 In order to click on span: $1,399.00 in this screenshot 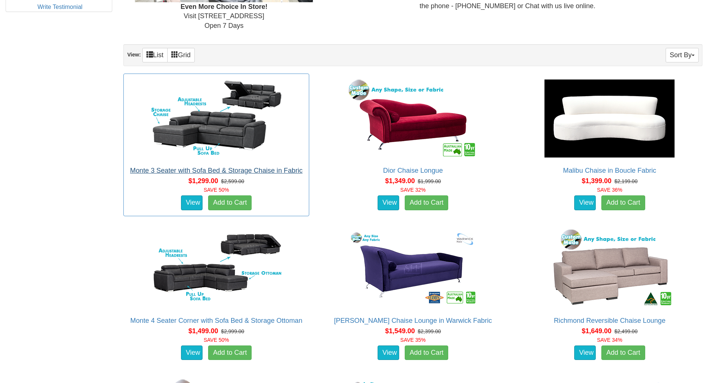, I will do `click(596, 181)`.